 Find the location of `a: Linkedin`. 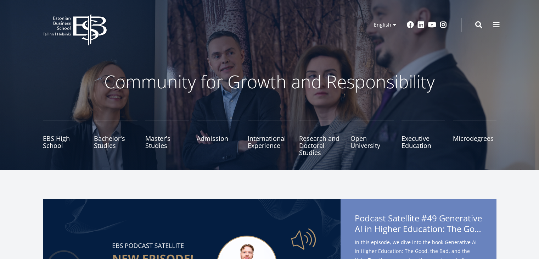

a: Linkedin is located at coordinates (421, 25).